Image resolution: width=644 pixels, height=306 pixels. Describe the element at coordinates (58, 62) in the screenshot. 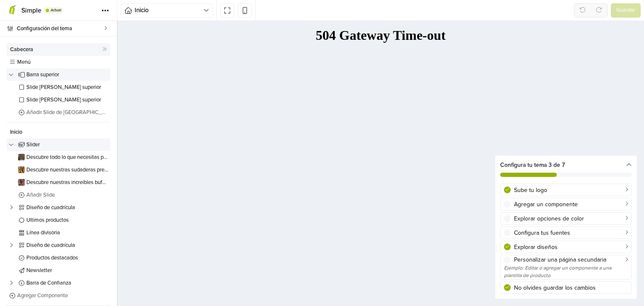

I see `a: Menú` at that location.